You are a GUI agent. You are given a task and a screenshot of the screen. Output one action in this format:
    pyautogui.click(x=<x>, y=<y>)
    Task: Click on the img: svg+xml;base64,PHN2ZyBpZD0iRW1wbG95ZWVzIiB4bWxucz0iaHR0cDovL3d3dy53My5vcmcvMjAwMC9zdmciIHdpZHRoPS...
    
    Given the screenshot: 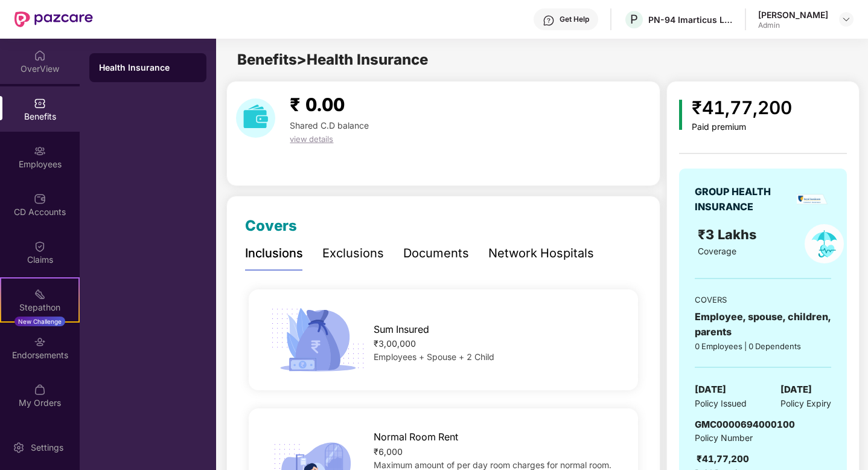 What is the action you would take?
    pyautogui.click(x=40, y=151)
    